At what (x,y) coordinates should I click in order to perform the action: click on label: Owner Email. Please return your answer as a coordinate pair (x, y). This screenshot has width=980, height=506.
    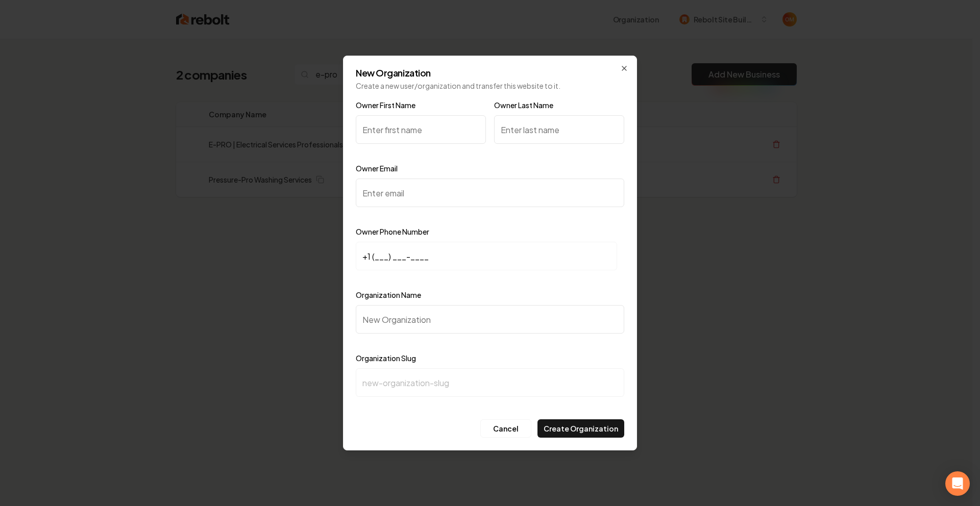
    Looking at the image, I should click on (376, 168).